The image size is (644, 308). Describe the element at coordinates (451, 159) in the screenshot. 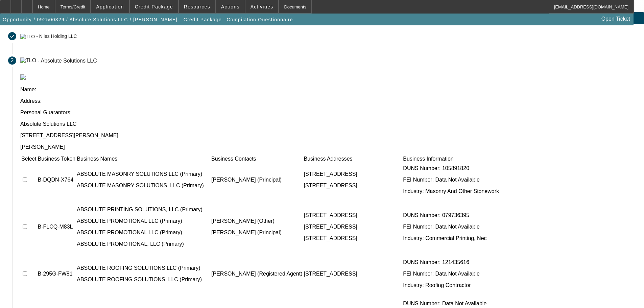

I see `td: Business Information` at that location.